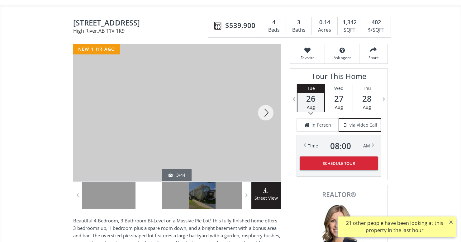  What do you see at coordinates (311, 89) in the screenshot?
I see `div: Tue` at bounding box center [311, 89].